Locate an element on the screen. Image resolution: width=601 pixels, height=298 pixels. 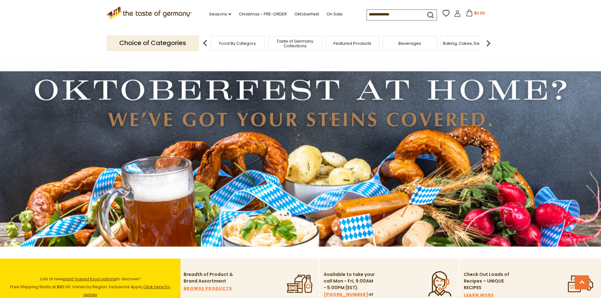
span: Taste of Germany Collections is located at coordinates (295, 44).